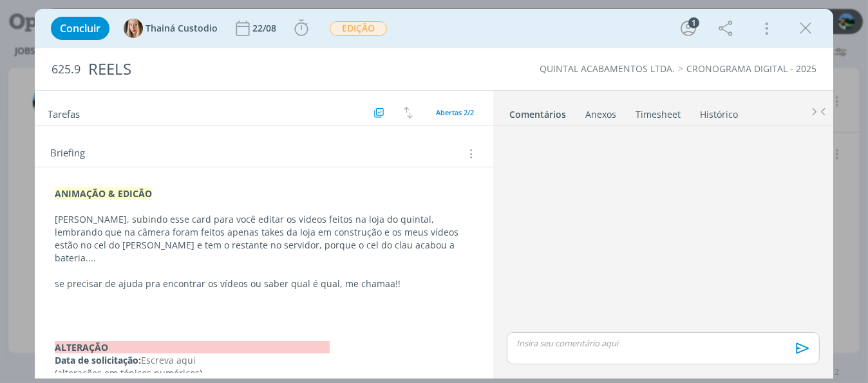  Describe the element at coordinates (434, 194) in the screenshot. I see `div: dialog` at that location.